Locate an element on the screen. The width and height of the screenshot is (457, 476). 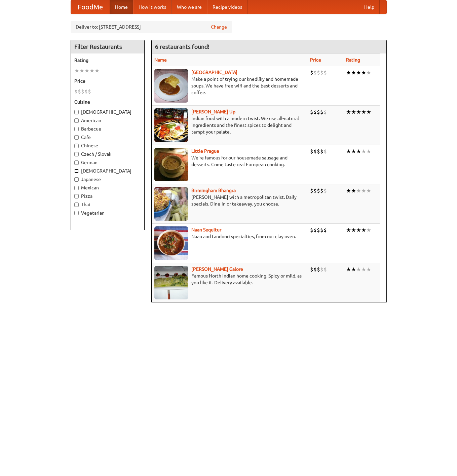
img: czechpoint.jpg is located at coordinates (171, 86).